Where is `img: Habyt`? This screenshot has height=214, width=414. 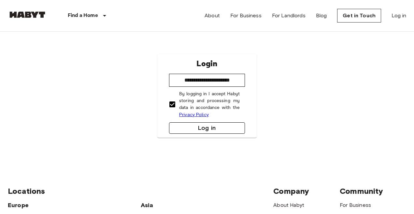
img: Habyt is located at coordinates (27, 15).